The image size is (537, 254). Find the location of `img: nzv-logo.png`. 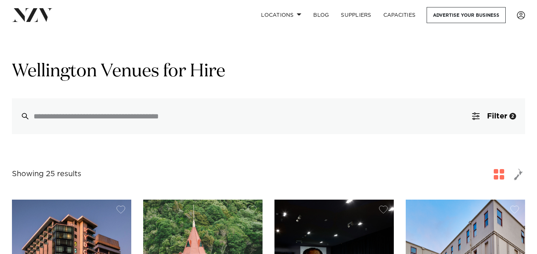

img: nzv-logo.png is located at coordinates (32, 15).